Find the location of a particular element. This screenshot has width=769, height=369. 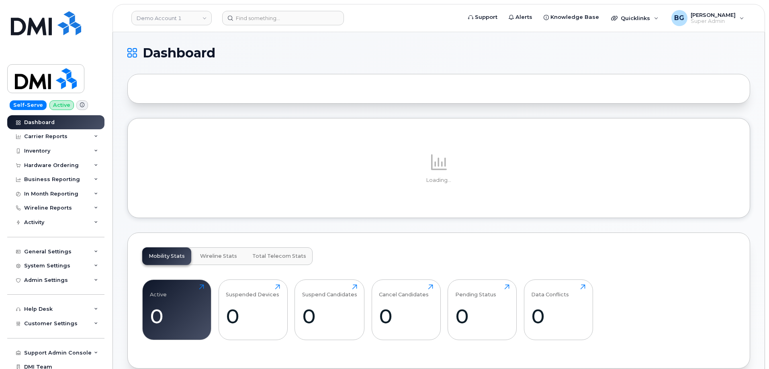

div: Suspended Devices is located at coordinates (252, 291).